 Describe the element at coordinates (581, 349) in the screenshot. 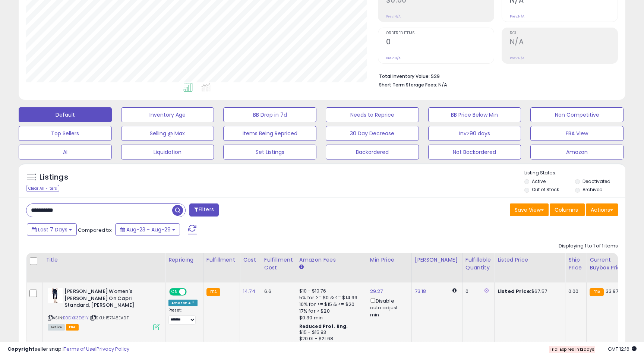

I see `b: 12` at that location.